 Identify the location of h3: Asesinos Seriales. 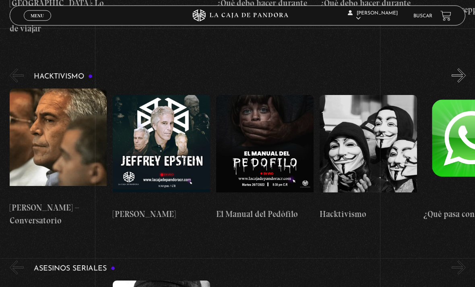
(74, 269).